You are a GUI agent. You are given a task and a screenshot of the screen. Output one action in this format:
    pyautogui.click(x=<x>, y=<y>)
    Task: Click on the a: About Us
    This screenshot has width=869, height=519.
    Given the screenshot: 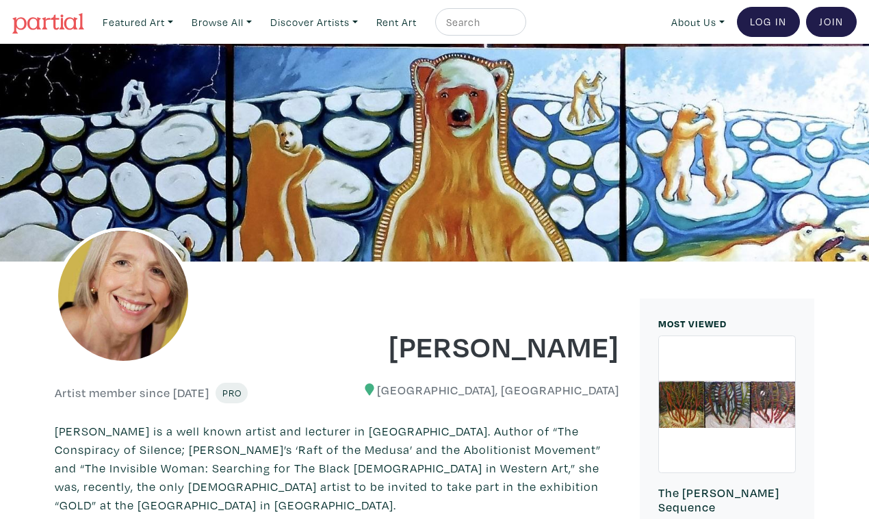 What is the action you would take?
    pyautogui.click(x=698, y=22)
    